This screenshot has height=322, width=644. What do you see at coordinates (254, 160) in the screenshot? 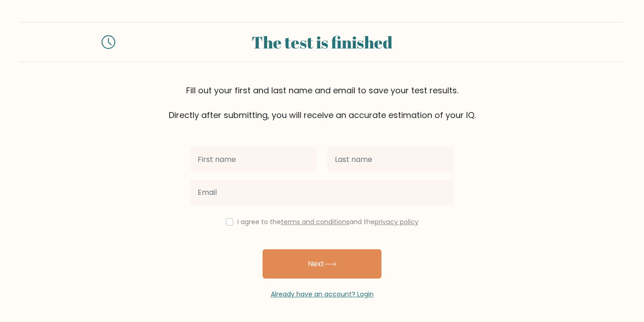
I see `input: First name` at bounding box center [254, 160].